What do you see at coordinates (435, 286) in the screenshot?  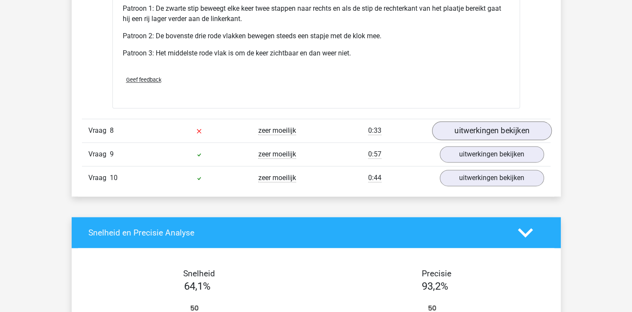 I see `span: 93,2%` at bounding box center [435, 286].